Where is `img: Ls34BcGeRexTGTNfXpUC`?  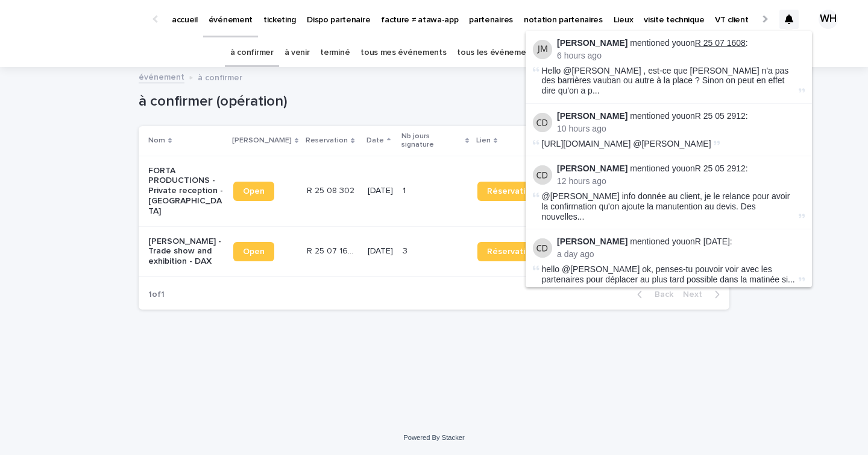
img: Ls34BcGeRexTGTNfXpUC is located at coordinates (83, 19).